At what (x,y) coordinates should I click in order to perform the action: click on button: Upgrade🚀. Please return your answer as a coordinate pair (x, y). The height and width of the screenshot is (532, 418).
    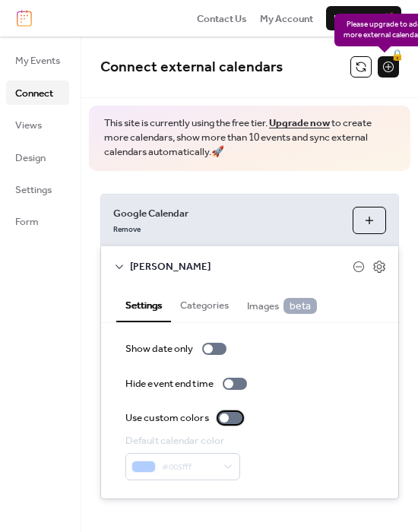
    Looking at the image, I should click on (363, 18).